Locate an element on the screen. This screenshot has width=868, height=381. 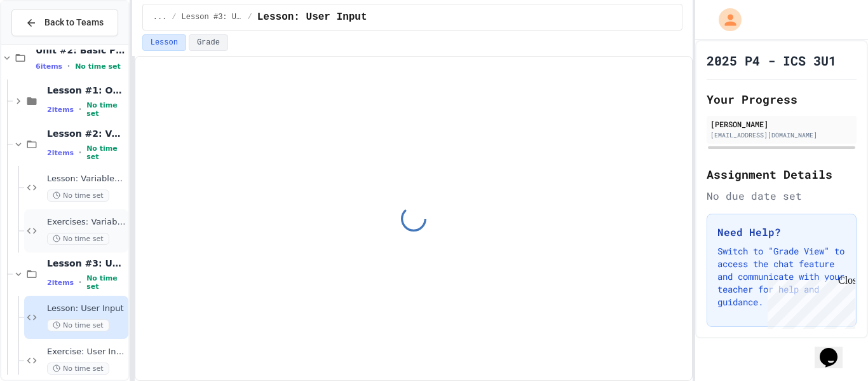
button: Back to Teams is located at coordinates (65, 22).